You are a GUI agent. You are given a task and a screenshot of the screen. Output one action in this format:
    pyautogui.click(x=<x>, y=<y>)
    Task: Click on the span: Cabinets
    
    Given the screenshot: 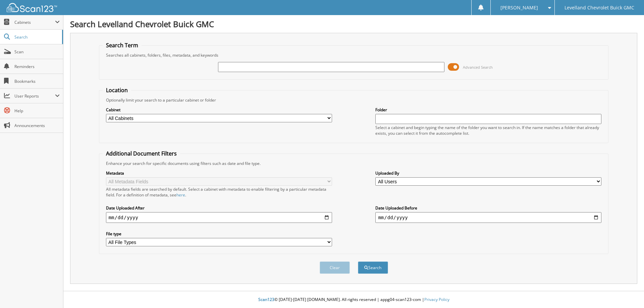 What is the action you would take?
    pyautogui.click(x=35, y=22)
    